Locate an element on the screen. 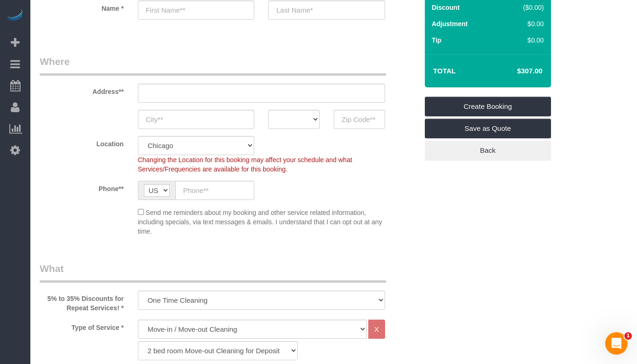  input: Last Name* is located at coordinates (327, 10).